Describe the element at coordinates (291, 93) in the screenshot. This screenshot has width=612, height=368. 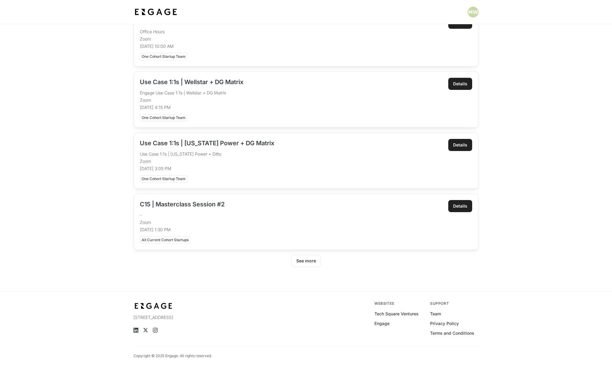
I see `p: Engage Use Case 1:1s | Wellstar + DG Matrix` at that location.